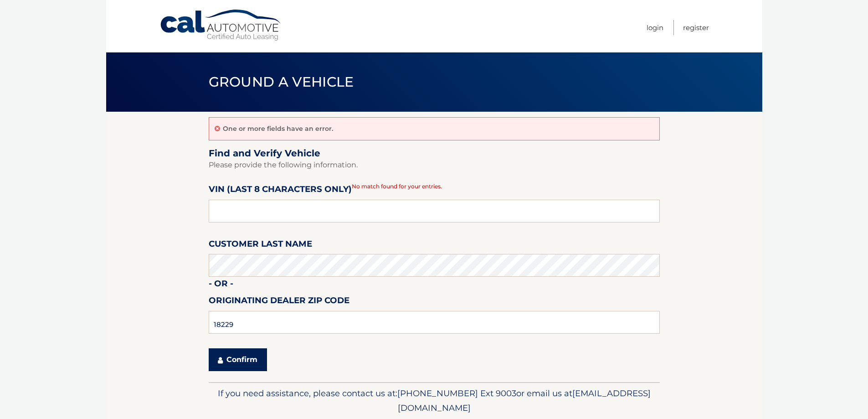 This screenshot has height=419, width=868. What do you see at coordinates (397, 186) in the screenshot?
I see `span: No match found for your entries.` at bounding box center [397, 186].